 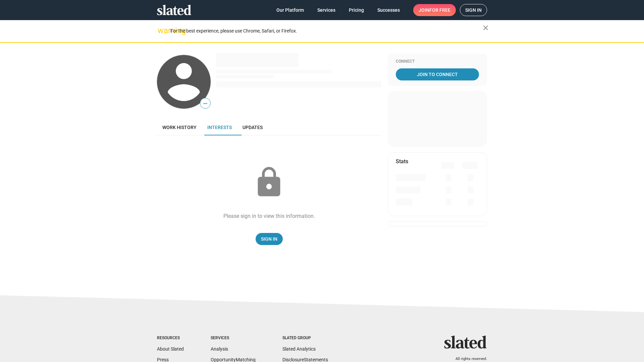 What do you see at coordinates (219, 349) in the screenshot?
I see `a: Analysis` at bounding box center [219, 349].